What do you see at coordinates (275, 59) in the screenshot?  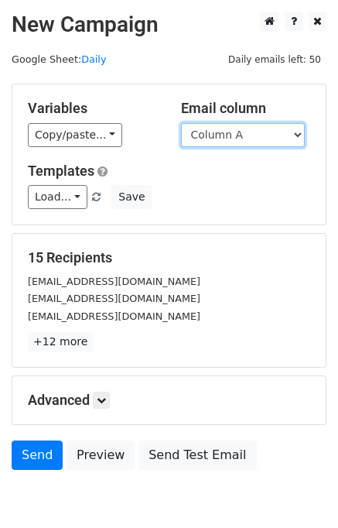 I see `a: Daily emails left: 50` at bounding box center [275, 59].